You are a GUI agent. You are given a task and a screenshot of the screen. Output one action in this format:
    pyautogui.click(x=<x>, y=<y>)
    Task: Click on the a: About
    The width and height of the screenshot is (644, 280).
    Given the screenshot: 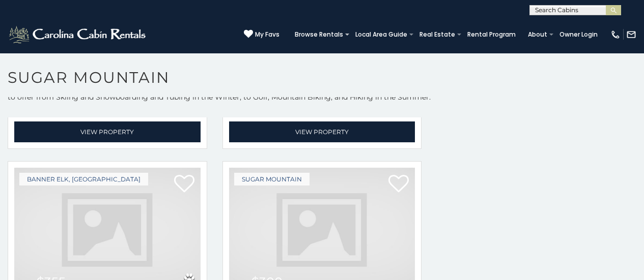 What is the action you would take?
    pyautogui.click(x=538, y=34)
    